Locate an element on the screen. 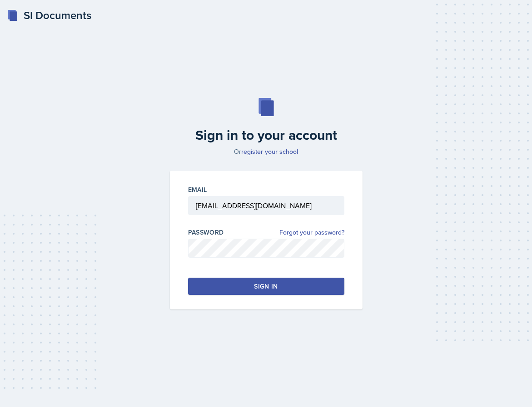 The height and width of the screenshot is (407, 532). label: Password is located at coordinates (206, 232).